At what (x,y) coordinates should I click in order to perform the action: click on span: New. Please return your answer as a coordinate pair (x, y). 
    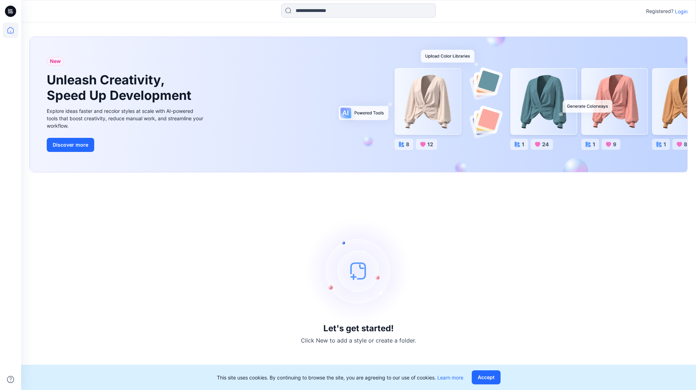
    Looking at the image, I should click on (55, 61).